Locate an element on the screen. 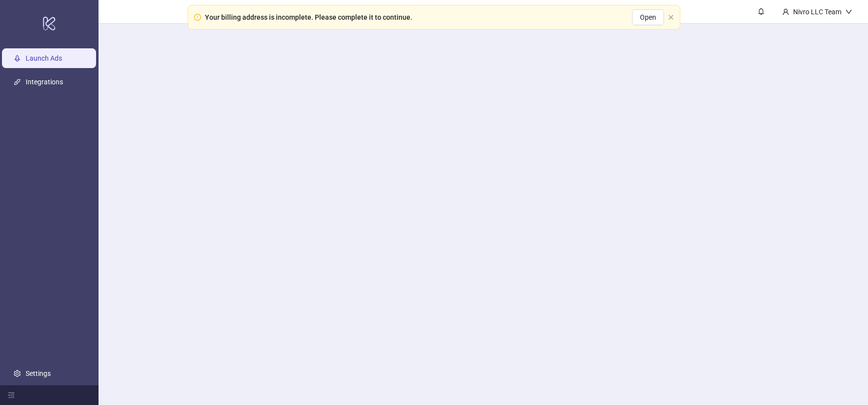 Image resolution: width=868 pixels, height=405 pixels. span: menu-fold is located at coordinates (11, 394).